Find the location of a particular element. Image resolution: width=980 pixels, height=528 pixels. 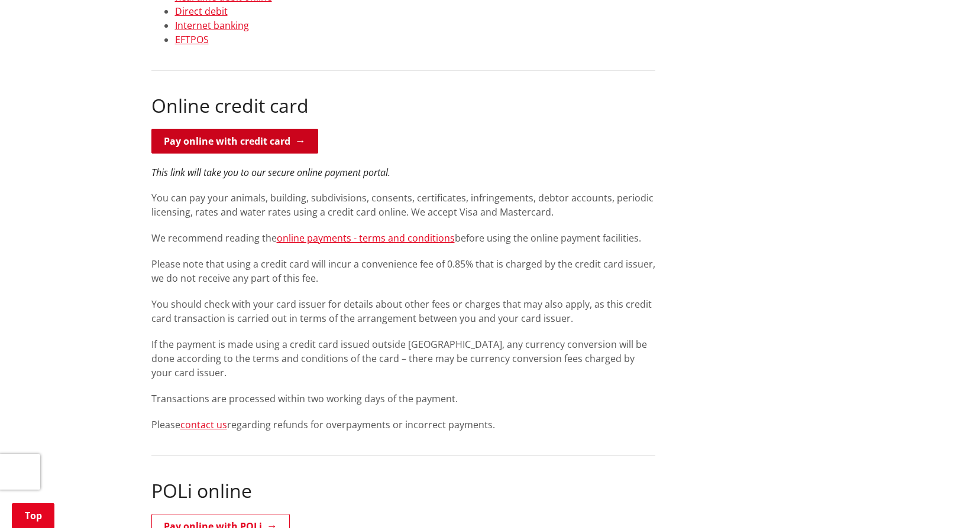

p: You should check with your card issuer for details about other fees or charges that may also appl... is located at coordinates (403, 311).